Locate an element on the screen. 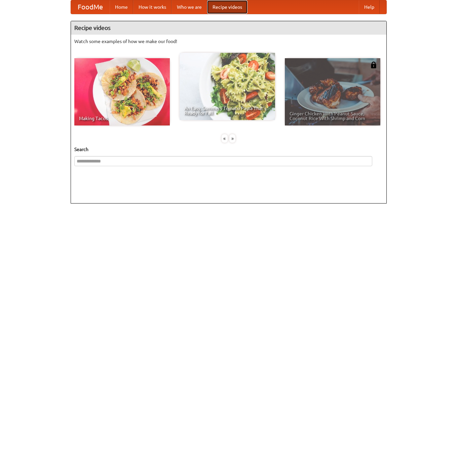 This screenshot has width=457, height=476. a: Who we are is located at coordinates (189, 7).